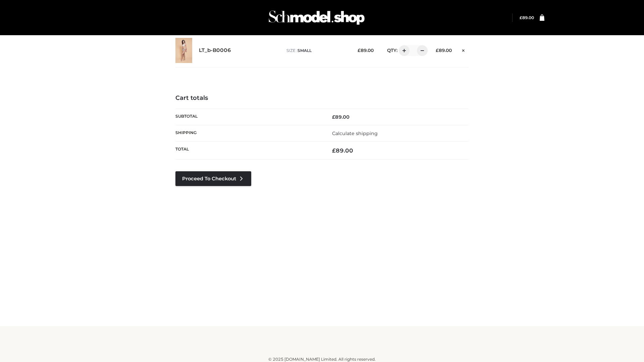  Describe the element at coordinates (249, 116) in the screenshot. I see `th: Subtotal` at that location.